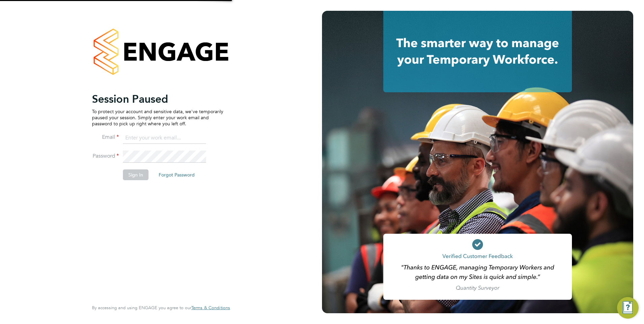  Describe the element at coordinates (165, 138) in the screenshot. I see `input: Enter your work email...` at that location.